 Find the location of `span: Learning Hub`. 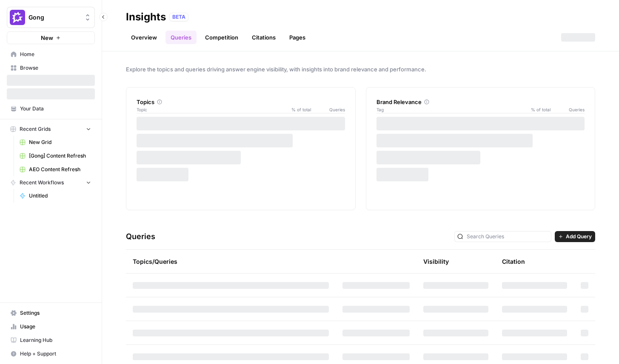

span: Learning Hub is located at coordinates (55, 340).